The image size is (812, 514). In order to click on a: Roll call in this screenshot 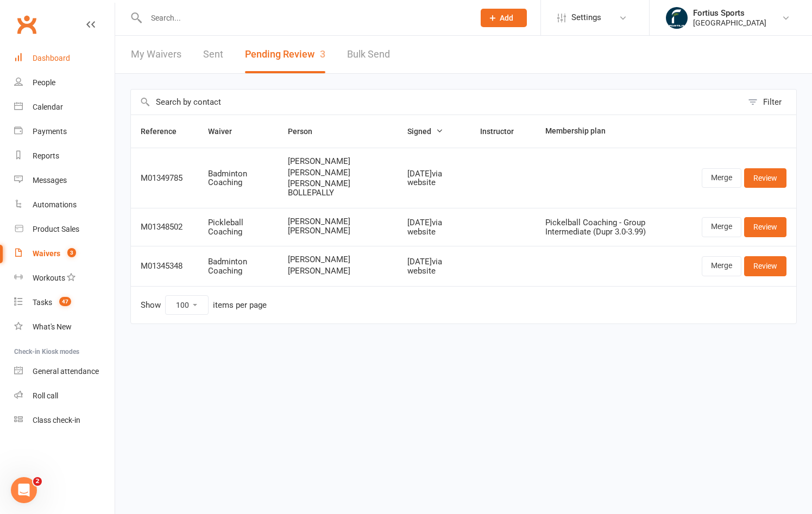, I will do `click(65, 396)`.